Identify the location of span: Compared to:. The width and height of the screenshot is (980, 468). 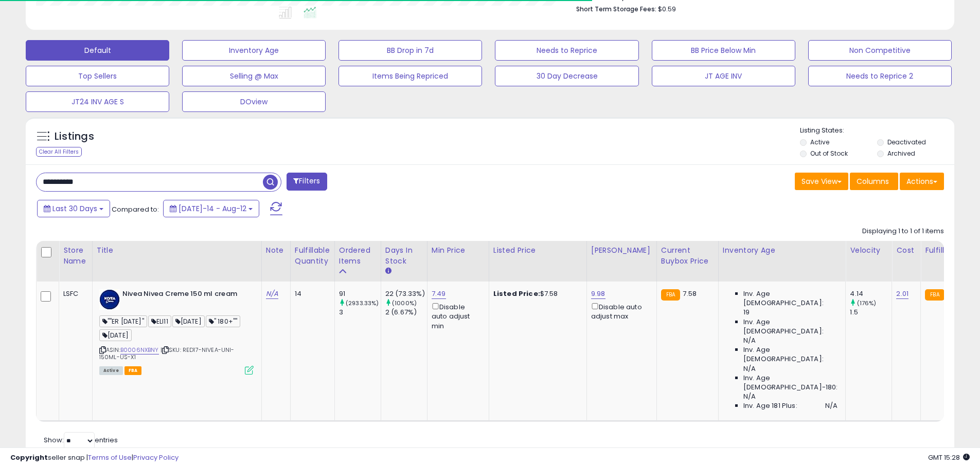
(136, 209).